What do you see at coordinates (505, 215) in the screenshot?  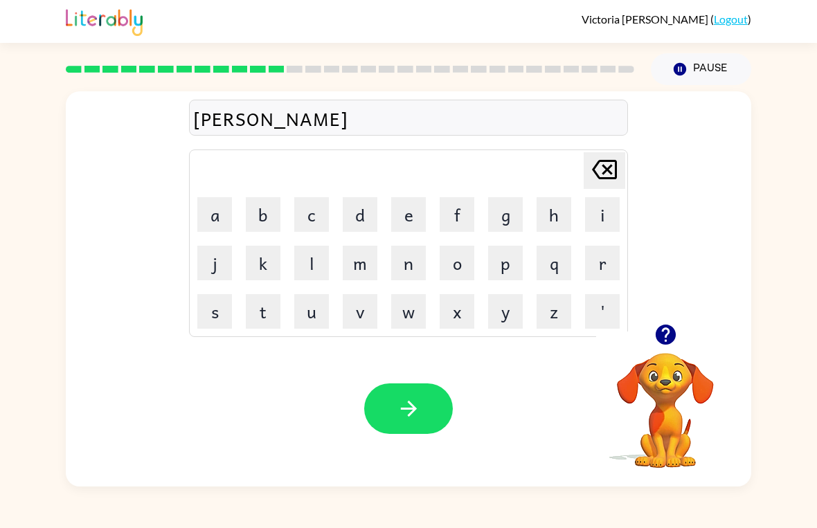 I see `button: g` at bounding box center [505, 215].